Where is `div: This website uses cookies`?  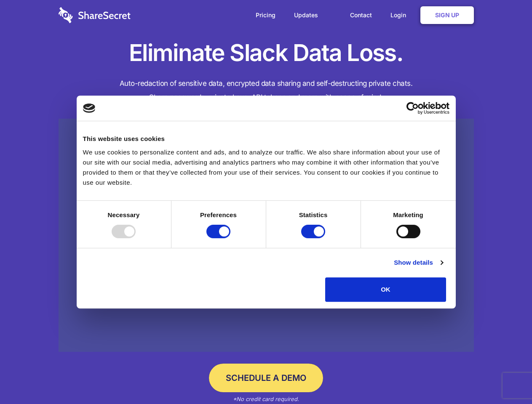 div: This website uses cookies is located at coordinates (266, 139).